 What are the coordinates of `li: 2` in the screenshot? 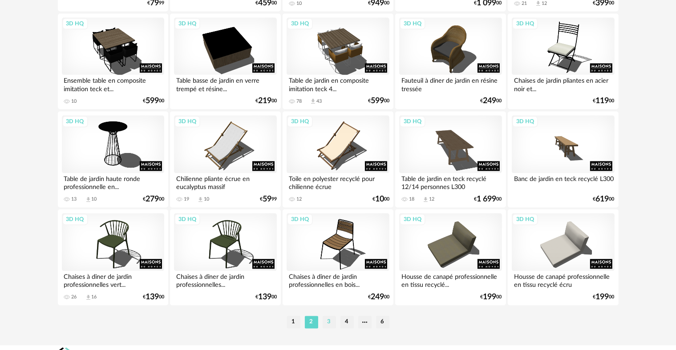 It's located at (311, 322).